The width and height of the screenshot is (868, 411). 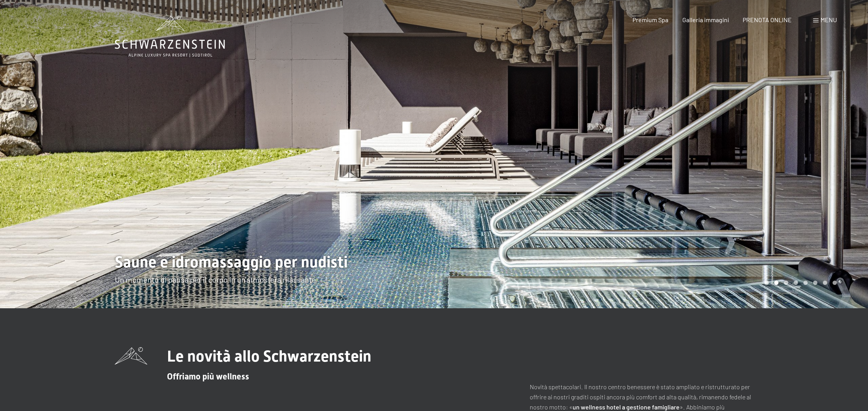 What do you see at coordinates (834, 283) in the screenshot?
I see `div: Carousel Page 8` at bounding box center [834, 283].